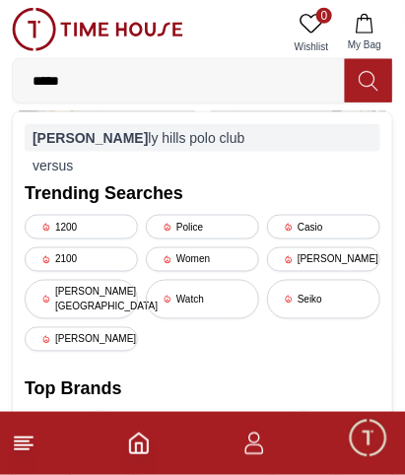 This screenshot has height=475, width=405. Describe the element at coordinates (311, 46) in the screenshot. I see `span: Wishlist` at that location.